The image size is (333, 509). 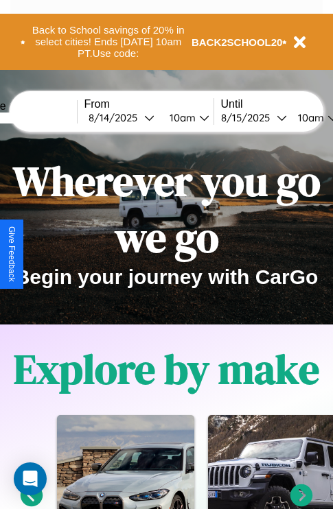 What do you see at coordinates (166, 369) in the screenshot?
I see `h1: Explore by make` at bounding box center [166, 369].